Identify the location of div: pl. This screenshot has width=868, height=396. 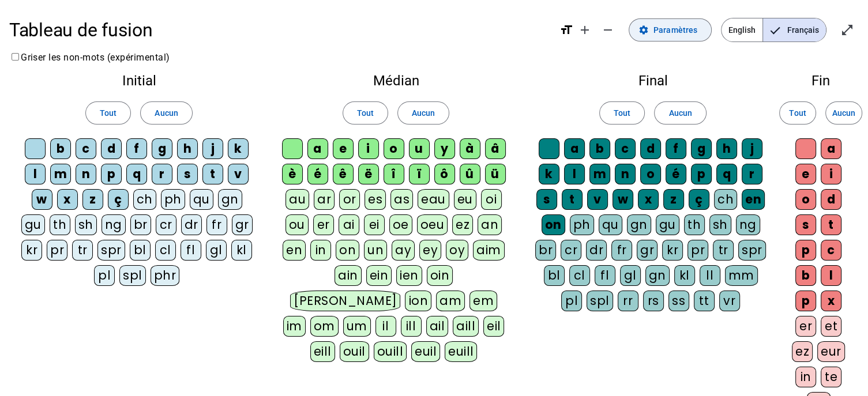
(104, 275).